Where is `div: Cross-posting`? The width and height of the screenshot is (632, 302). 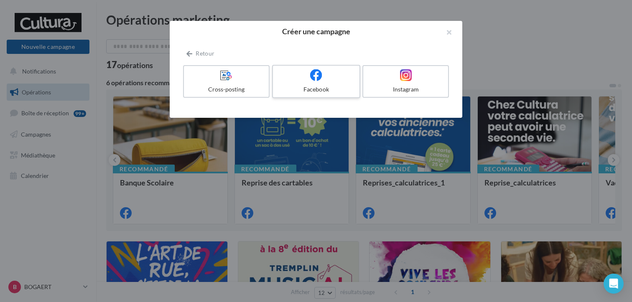
div: Cross-posting is located at coordinates (226, 89).